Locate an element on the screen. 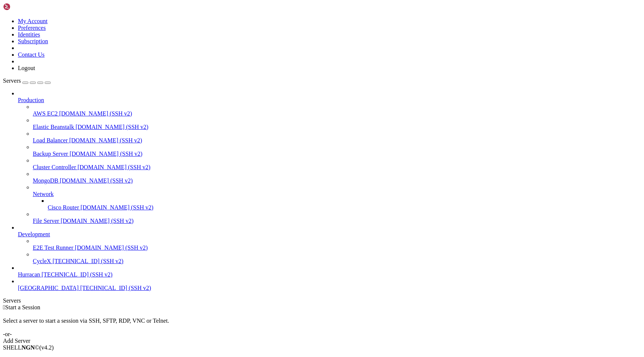 The height and width of the screenshot is (357, 644). span: Cluster Controller is located at coordinates (54, 167).